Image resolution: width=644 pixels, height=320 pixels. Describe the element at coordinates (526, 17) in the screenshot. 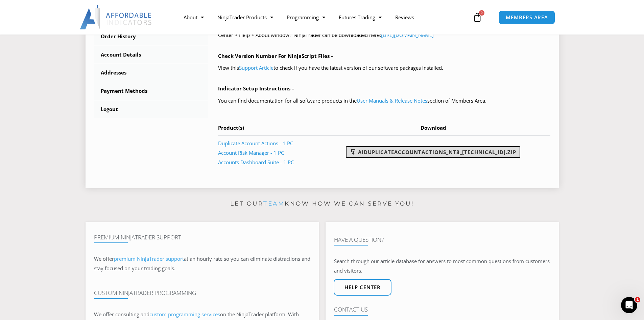

I see `a: MEMBERS AREA` at that location.